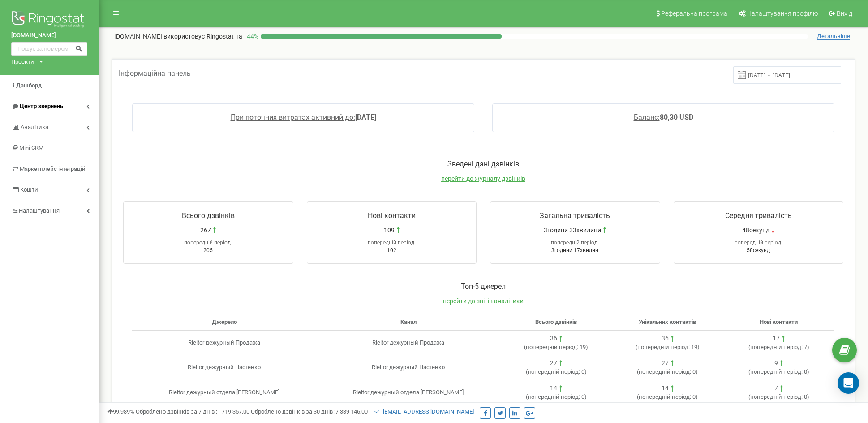 This screenshot has height=423, width=868. What do you see at coordinates (668, 321) in the screenshot?
I see `span: Унікальних контактів` at bounding box center [668, 321].